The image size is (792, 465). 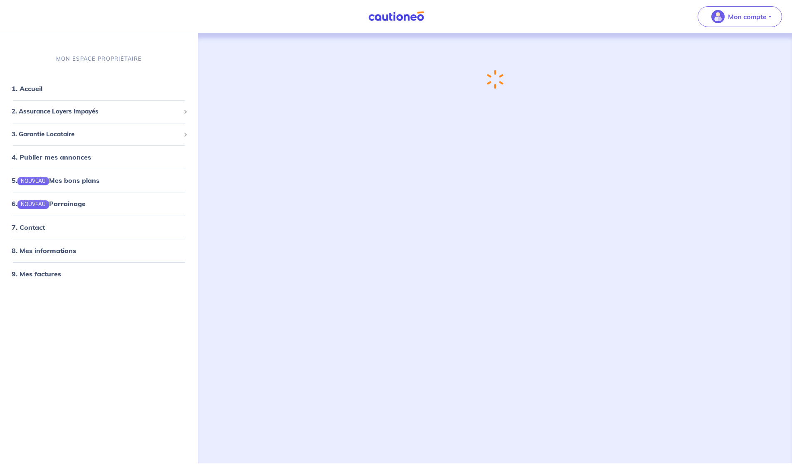 I want to click on span: 3. Garantie Locataire, so click(x=96, y=134).